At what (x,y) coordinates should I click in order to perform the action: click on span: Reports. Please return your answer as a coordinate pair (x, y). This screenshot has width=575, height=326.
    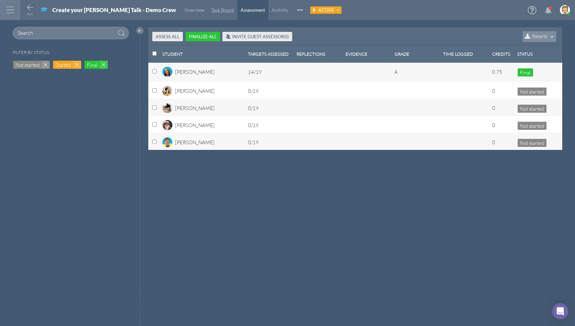
    Looking at the image, I should click on (540, 36).